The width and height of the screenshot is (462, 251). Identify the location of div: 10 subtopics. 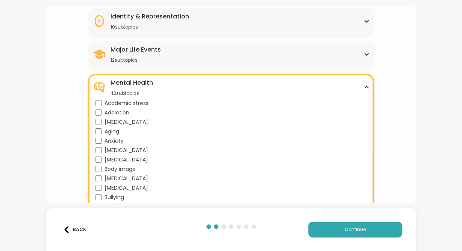
(150, 27).